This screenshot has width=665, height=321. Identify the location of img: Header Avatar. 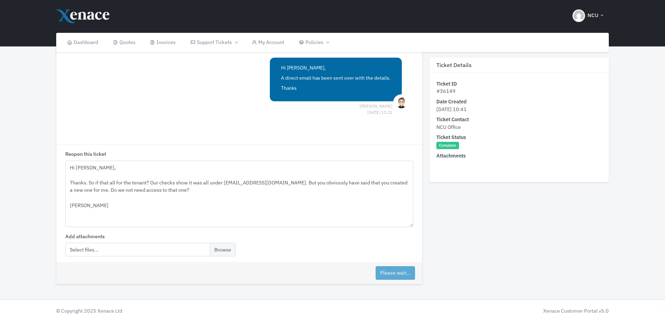
(579, 16).